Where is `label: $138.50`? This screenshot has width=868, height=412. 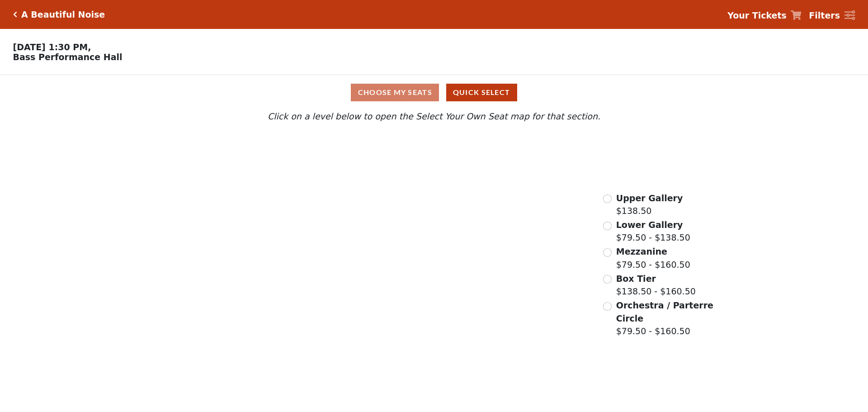
label: $138.50 is located at coordinates (650, 205).